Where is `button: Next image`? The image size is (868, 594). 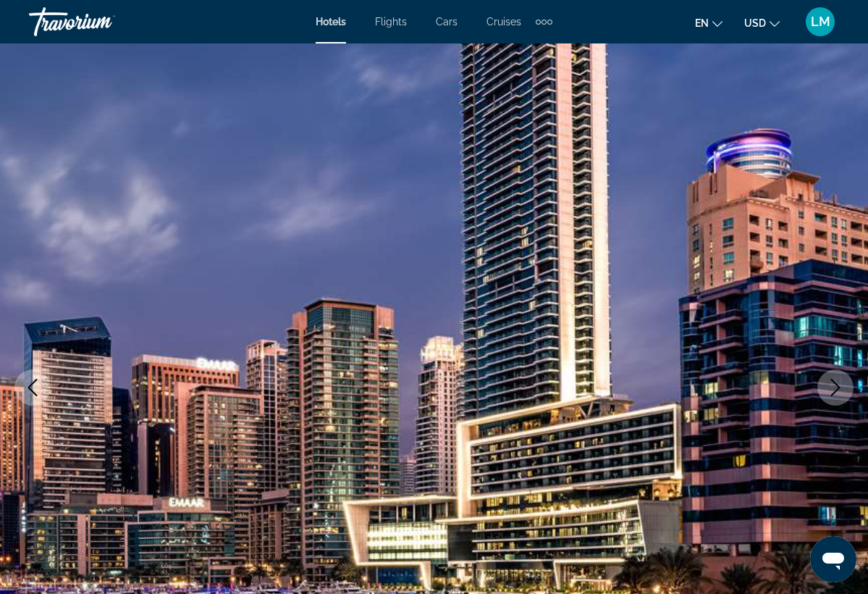
button: Next image is located at coordinates (835, 387).